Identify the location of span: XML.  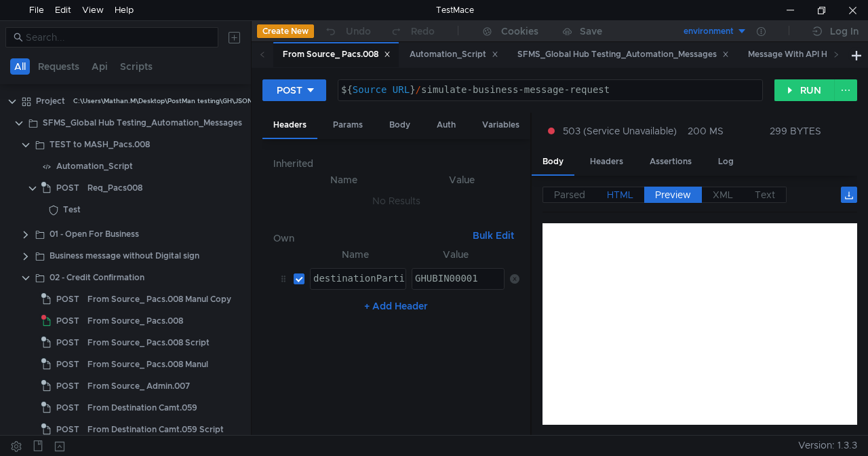
(723, 194).